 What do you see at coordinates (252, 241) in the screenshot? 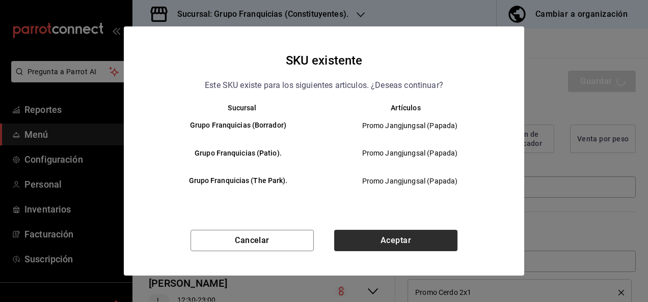
I see `button: Cancelar` at bounding box center [252, 241].